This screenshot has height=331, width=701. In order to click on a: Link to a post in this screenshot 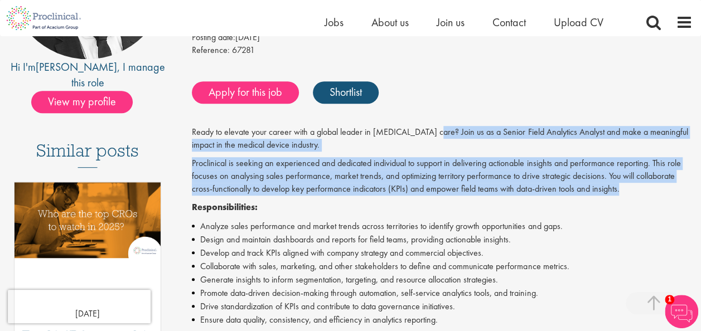, I will do `click(88, 231)`.